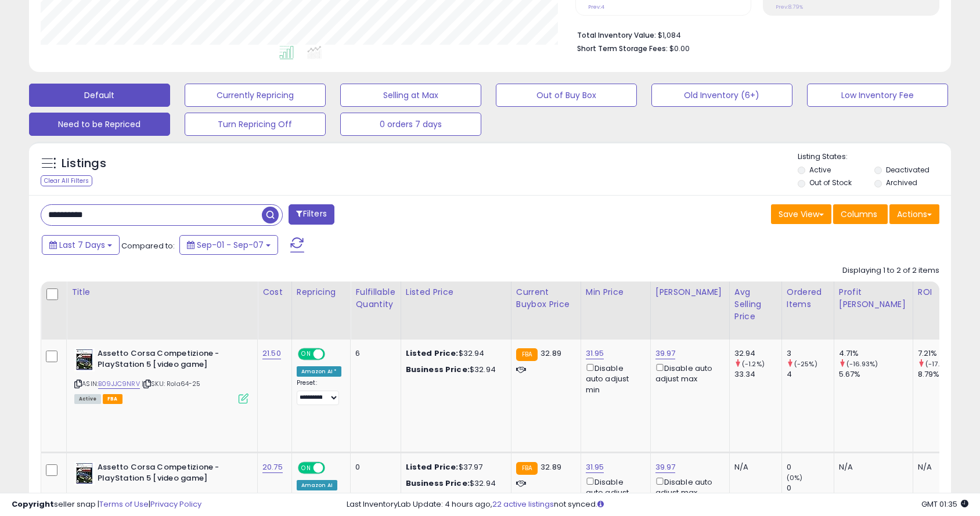 The image size is (980, 516). I want to click on p: Listing States:, so click(874, 157).